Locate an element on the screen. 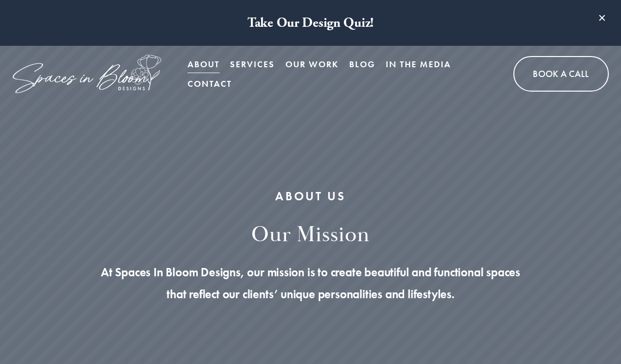 The image size is (621, 364). h2: our mission is located at coordinates (310, 235).